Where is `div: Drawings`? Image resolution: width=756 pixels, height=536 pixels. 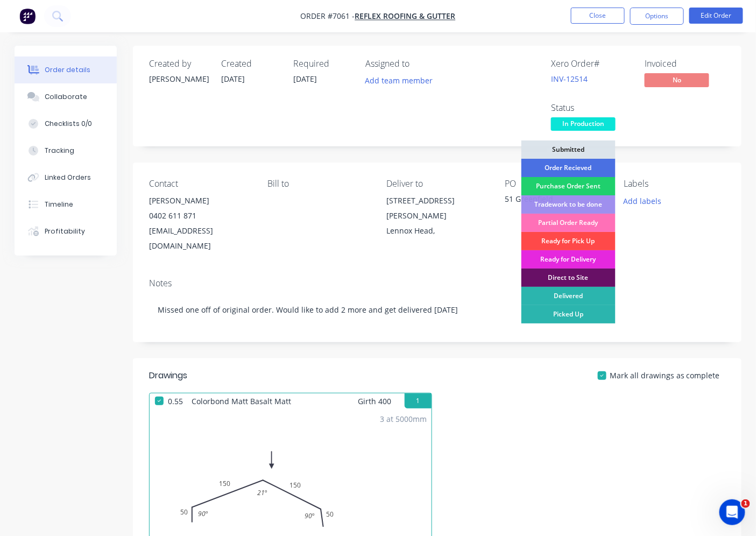 div: Drawings is located at coordinates (168, 376).